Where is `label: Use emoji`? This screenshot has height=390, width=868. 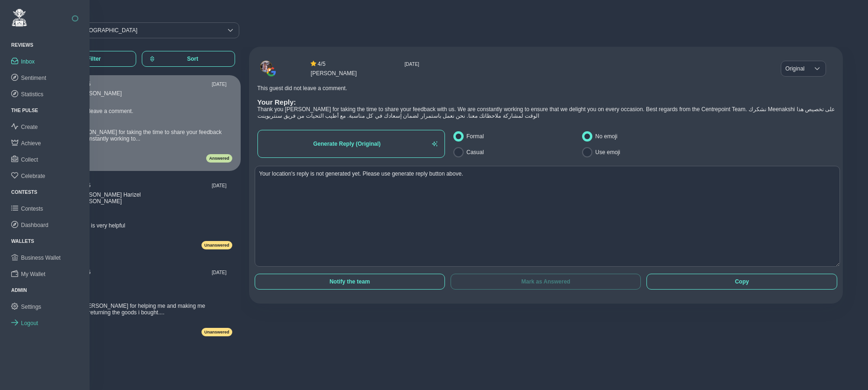
label: Use emoji is located at coordinates (608, 152).